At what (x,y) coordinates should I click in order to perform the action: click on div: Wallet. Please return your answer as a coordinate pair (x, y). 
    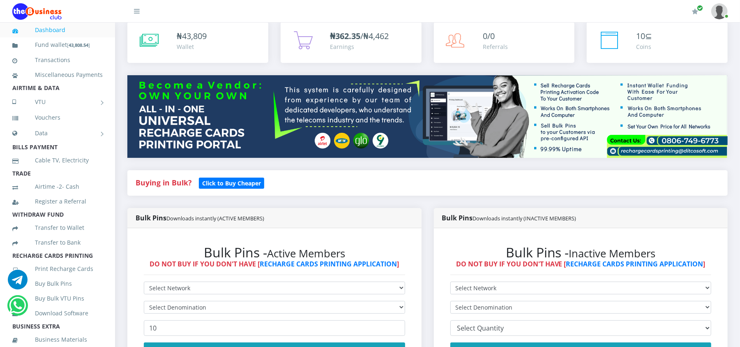
    Looking at the image, I should click on (191, 46).